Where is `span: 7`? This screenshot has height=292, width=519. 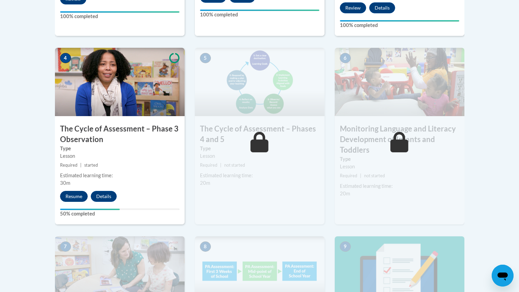 span: 7 is located at coordinates (66, 246).